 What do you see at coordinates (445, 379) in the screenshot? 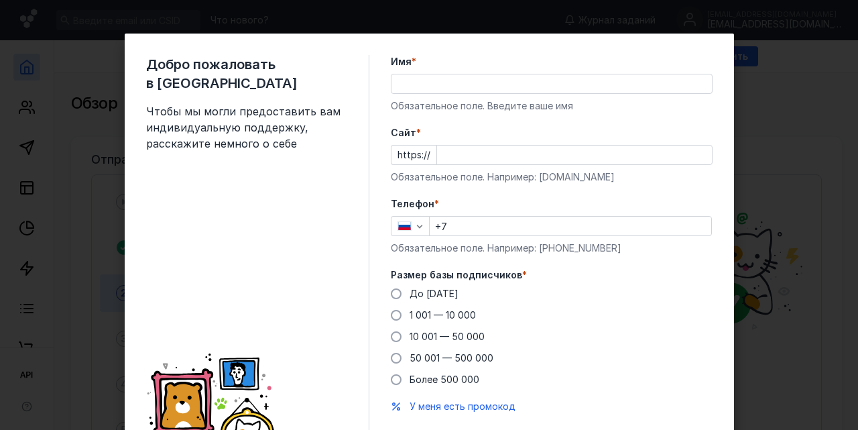
I see `span: Более 500 000` at bounding box center [445, 379].